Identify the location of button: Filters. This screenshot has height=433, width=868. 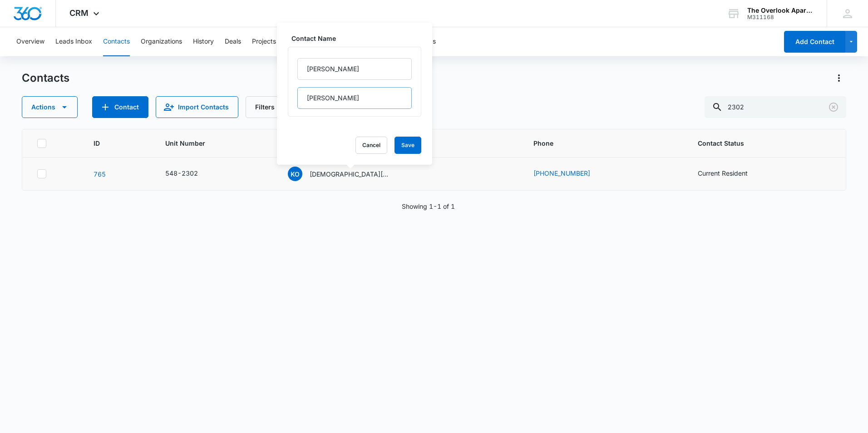
(271, 107).